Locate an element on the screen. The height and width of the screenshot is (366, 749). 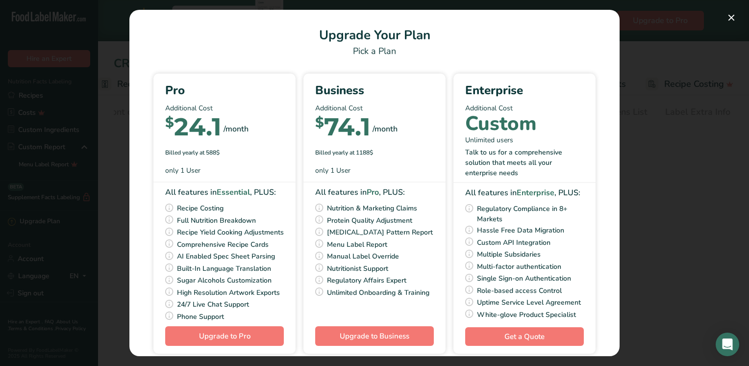
span: Unlimited Onboarding & Training is located at coordinates (378, 292).